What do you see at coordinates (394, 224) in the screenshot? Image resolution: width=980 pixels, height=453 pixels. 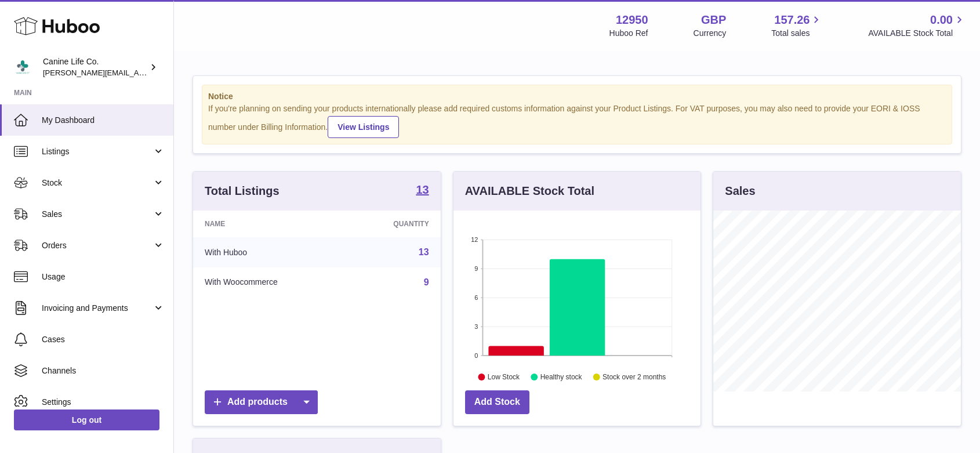 I see `th: Quantity` at bounding box center [394, 224].